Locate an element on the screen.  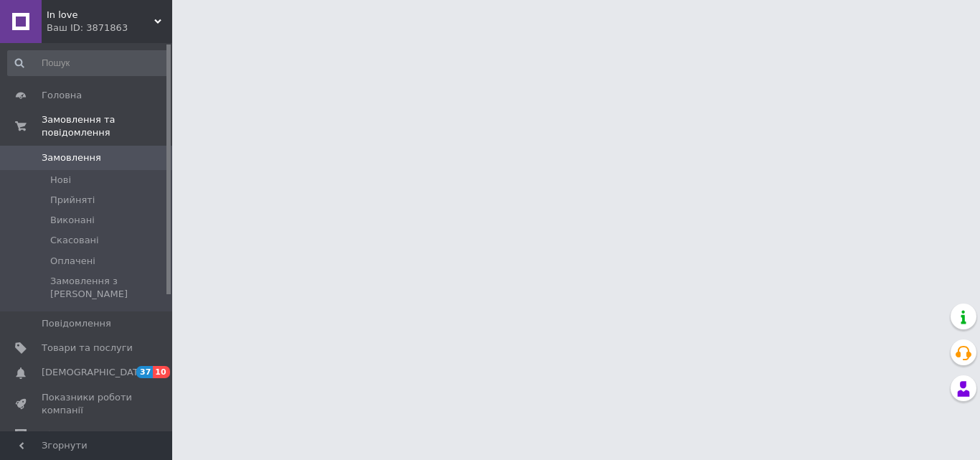
span: Відгуки is located at coordinates (60, 435).